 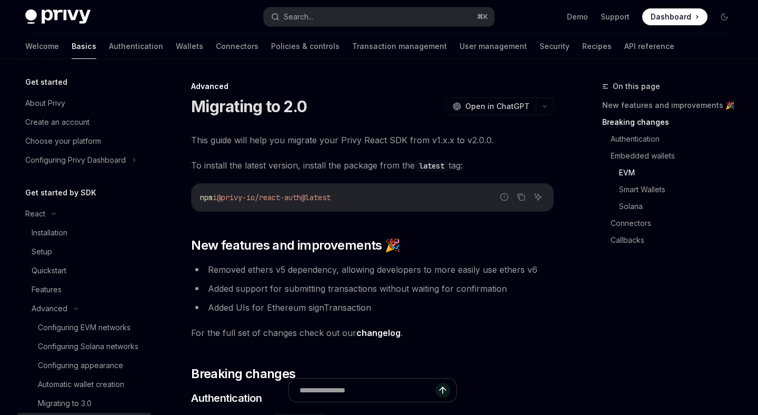 What do you see at coordinates (84, 328) in the screenshot?
I see `a: Configuring EVM networks` at bounding box center [84, 328].